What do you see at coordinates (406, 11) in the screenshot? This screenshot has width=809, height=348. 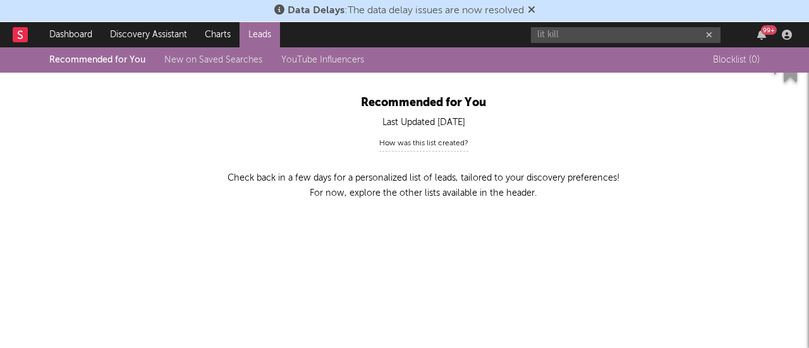 I see `span: : The data delay issues are now resolved` at bounding box center [406, 11].